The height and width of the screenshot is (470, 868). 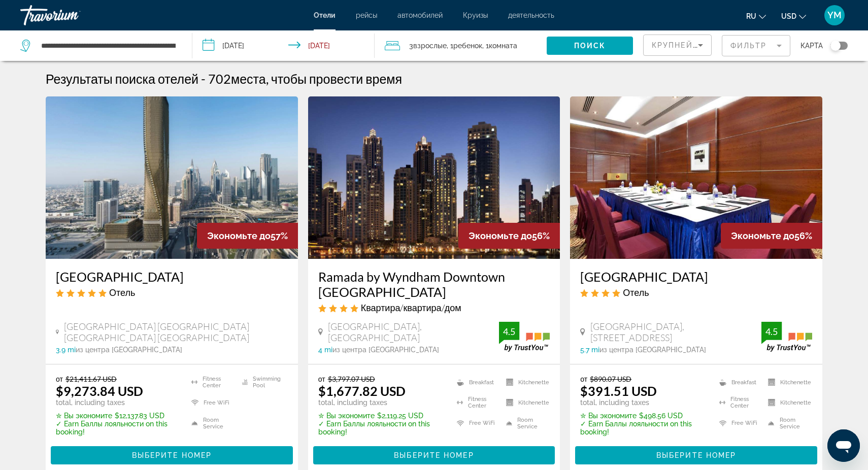 I want to click on button: Toggle map, so click(x=835, y=46).